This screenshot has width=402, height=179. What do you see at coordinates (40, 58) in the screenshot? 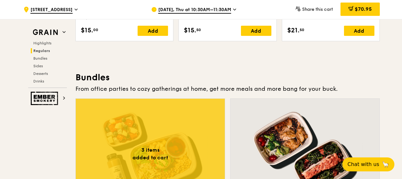
I see `span: Bundles` at bounding box center [40, 58].